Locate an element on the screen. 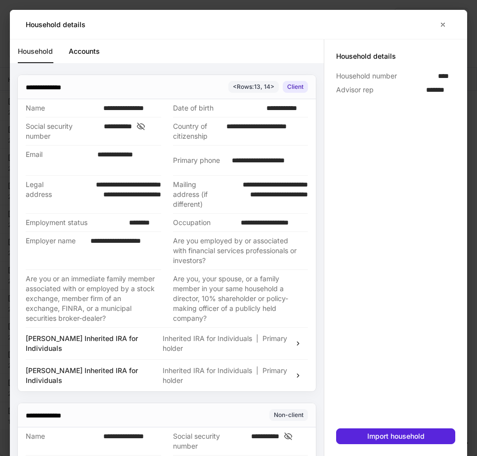 Image resolution: width=477 pixels, height=456 pixels. div: Employer name is located at coordinates (55, 251).